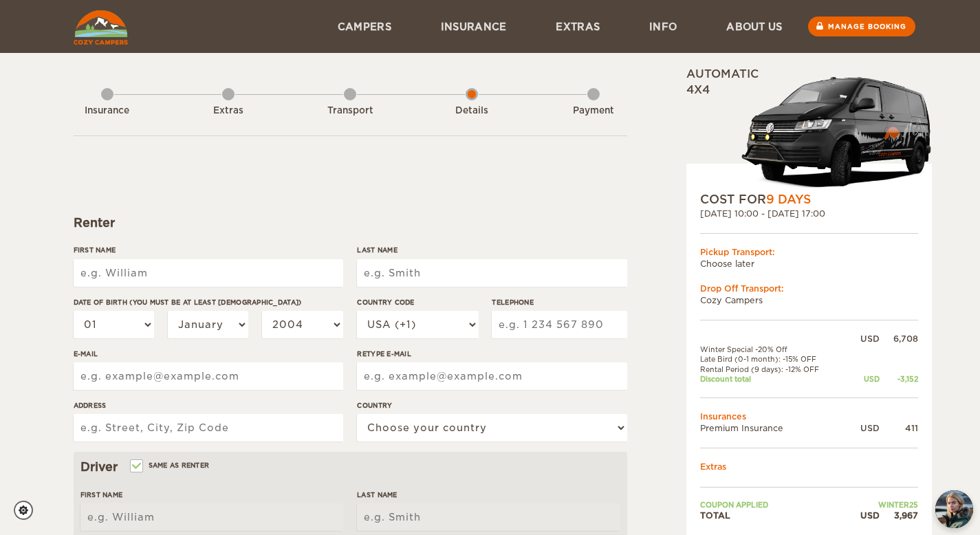 Image resolution: width=980 pixels, height=535 pixels. What do you see at coordinates (472, 110) in the screenshot?
I see `div: Details` at bounding box center [472, 110].